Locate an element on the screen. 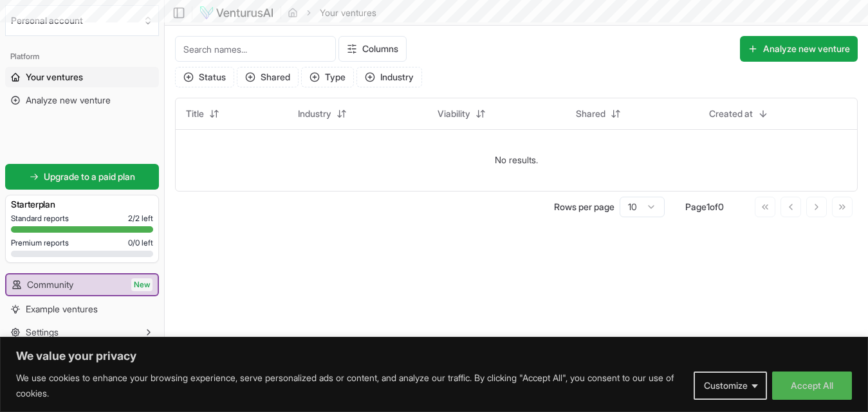  p: We value your privacy is located at coordinates (434, 356).